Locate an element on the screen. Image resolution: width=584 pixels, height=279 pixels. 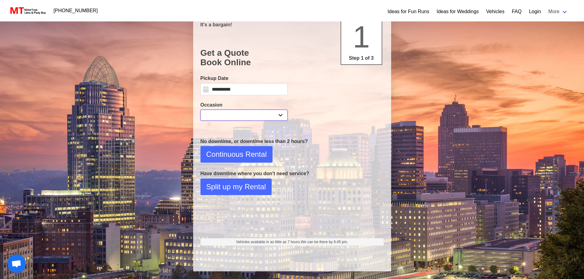
p: No downtime, or downtime less than 2 hours? is located at coordinates (292, 142).